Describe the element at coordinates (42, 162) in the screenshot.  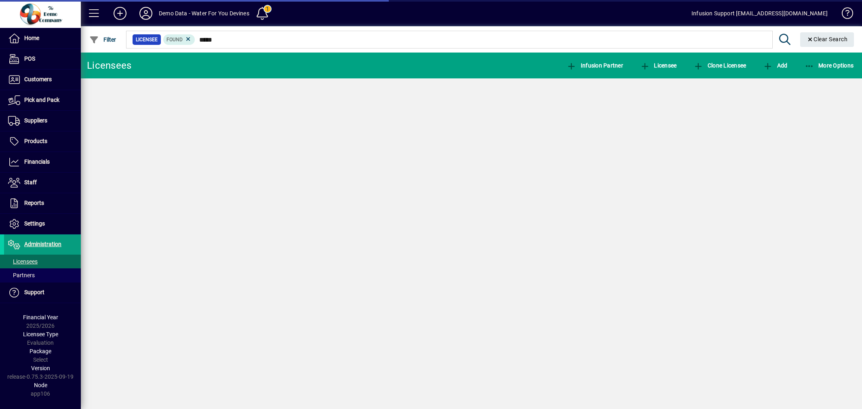
I see `a: Financials` at that location.